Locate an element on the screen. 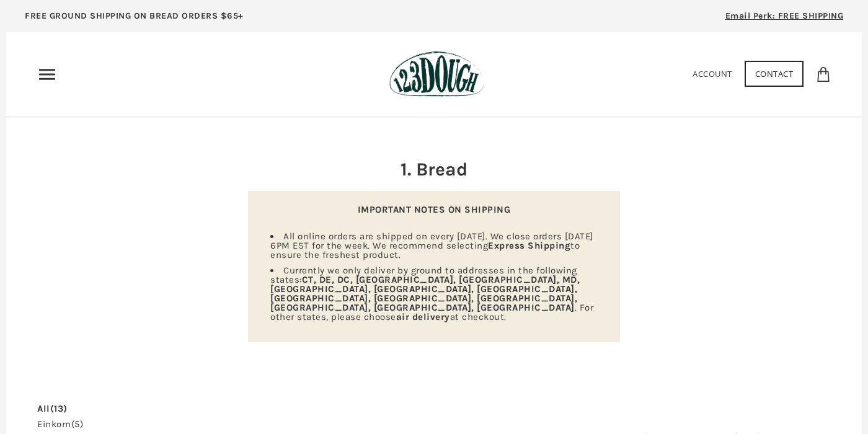 This screenshot has width=868, height=434. a: All(13) is located at coordinates (52, 409).